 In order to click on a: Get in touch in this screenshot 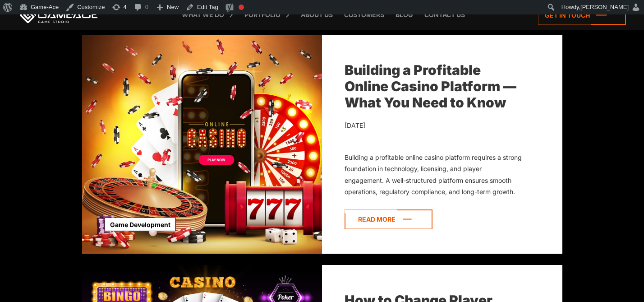, I will do `click(581, 15)`.